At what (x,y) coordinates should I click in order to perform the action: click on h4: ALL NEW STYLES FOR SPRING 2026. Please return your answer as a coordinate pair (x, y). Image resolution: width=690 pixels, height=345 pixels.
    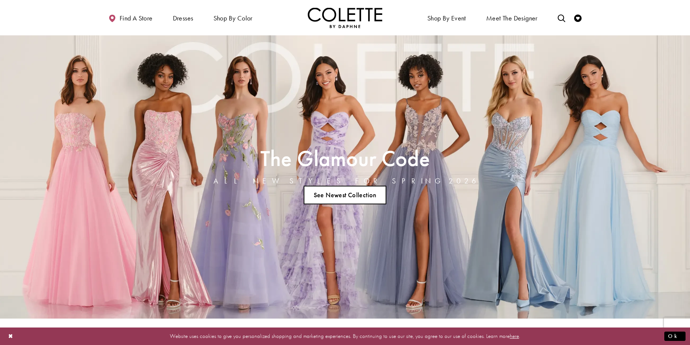
    Looking at the image, I should click on (345, 181).